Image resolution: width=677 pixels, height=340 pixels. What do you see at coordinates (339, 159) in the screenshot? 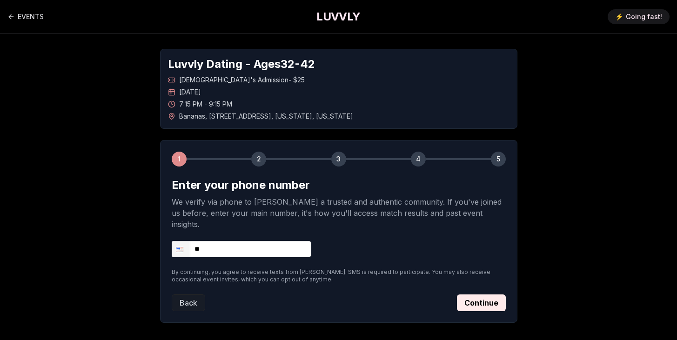
I see `div: 3` at bounding box center [339, 159].